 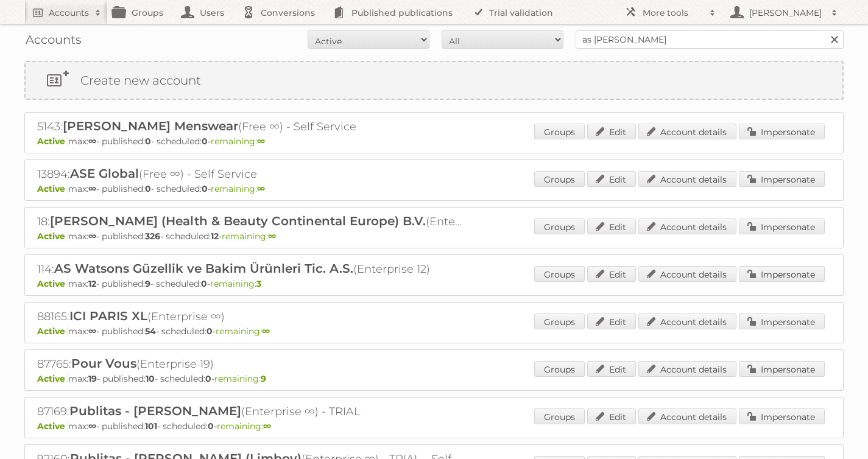 I want to click on h2: 18: (Enterprise ∞), so click(x=250, y=222).